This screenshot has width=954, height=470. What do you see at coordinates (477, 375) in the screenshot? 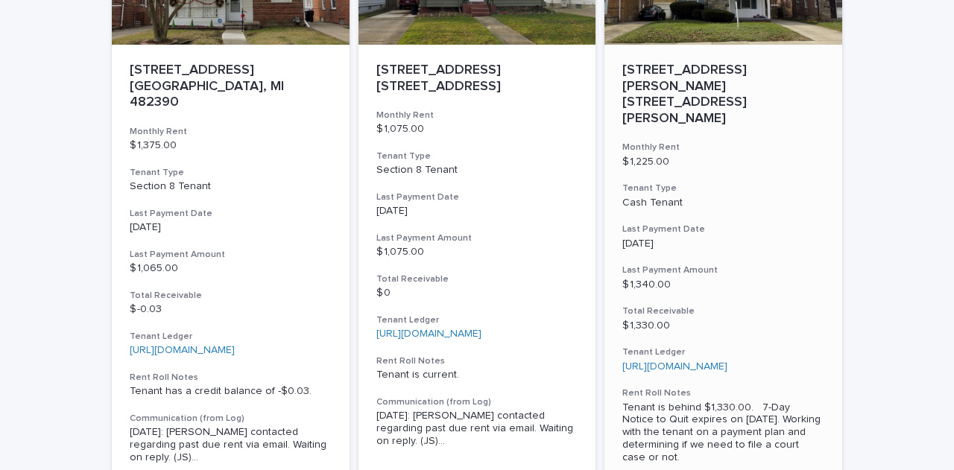
I see `p: Tenant is current.` at bounding box center [477, 375].